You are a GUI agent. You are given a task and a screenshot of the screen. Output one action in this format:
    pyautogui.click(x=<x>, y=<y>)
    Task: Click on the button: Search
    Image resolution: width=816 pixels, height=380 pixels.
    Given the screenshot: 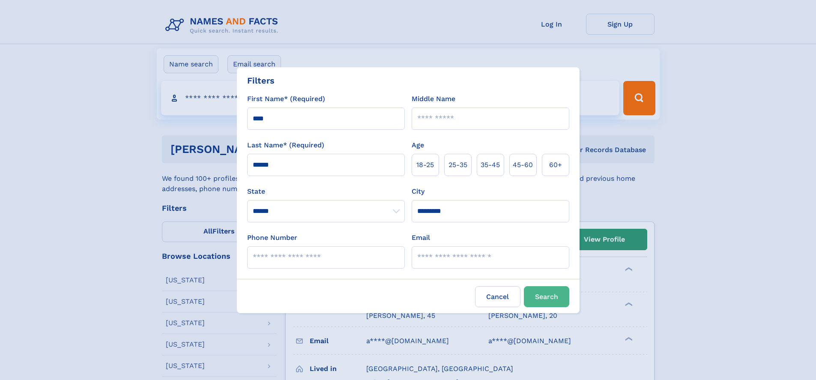 What is the action you would take?
    pyautogui.click(x=547, y=296)
    